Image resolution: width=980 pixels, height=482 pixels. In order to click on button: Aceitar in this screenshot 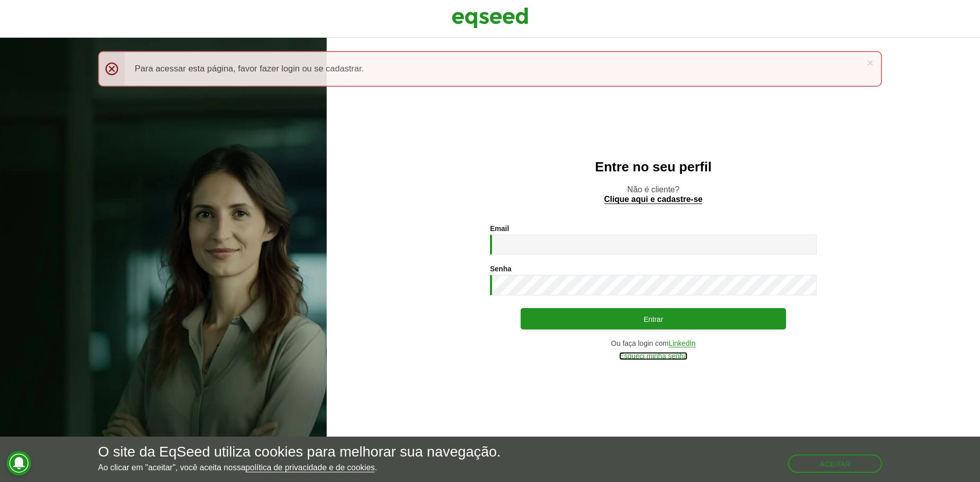, I will do `click(835, 464)`.